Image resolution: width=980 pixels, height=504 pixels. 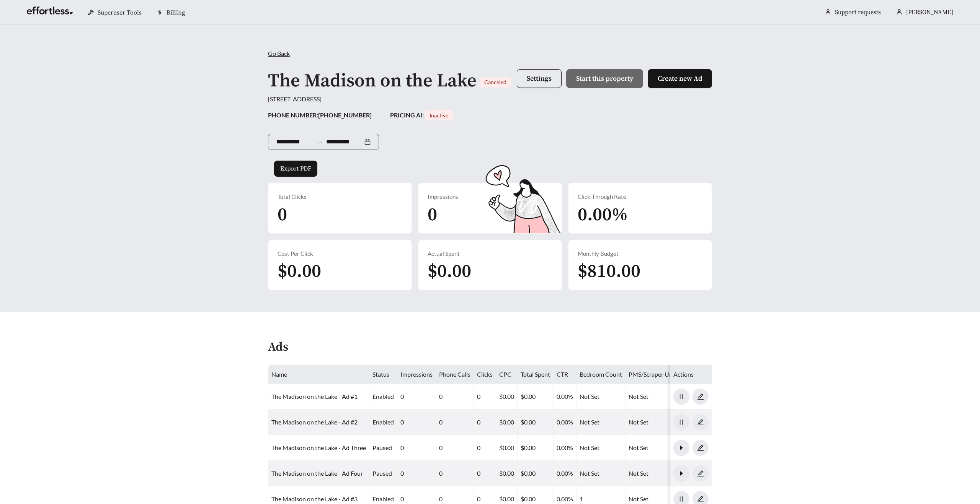 What do you see at coordinates (535, 374) in the screenshot?
I see `th: Total Spent` at bounding box center [535, 374].